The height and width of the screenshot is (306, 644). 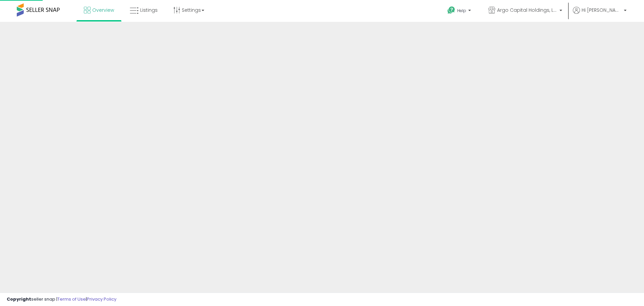 What do you see at coordinates (527, 10) in the screenshot?
I see `span: Argo Capital Holdings, LLLC` at bounding box center [527, 10].